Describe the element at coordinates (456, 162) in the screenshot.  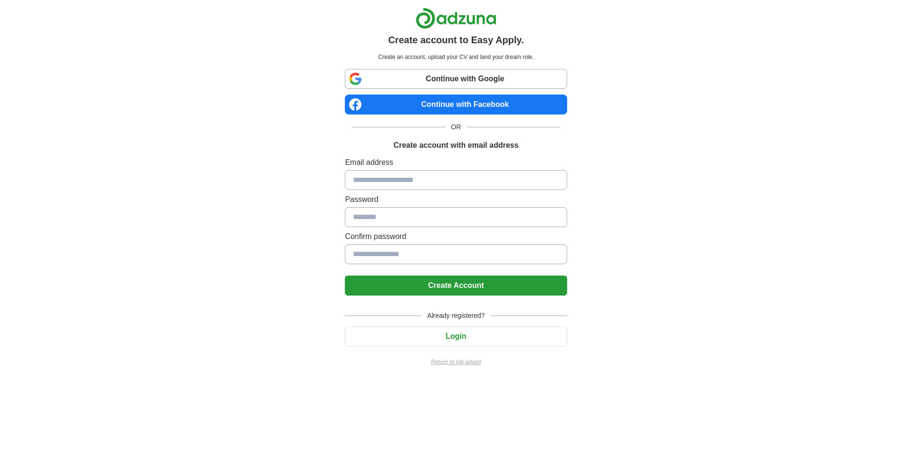
I see `label: Email address` at that location.